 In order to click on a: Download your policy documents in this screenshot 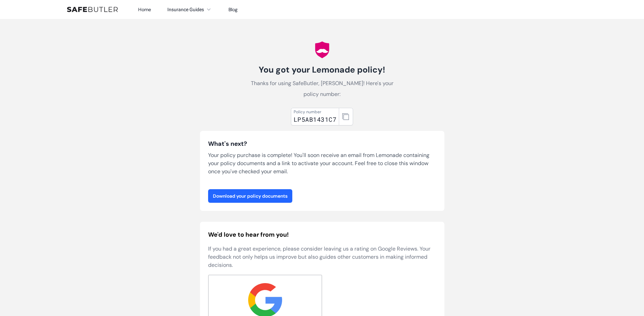, I will do `click(250, 196)`.